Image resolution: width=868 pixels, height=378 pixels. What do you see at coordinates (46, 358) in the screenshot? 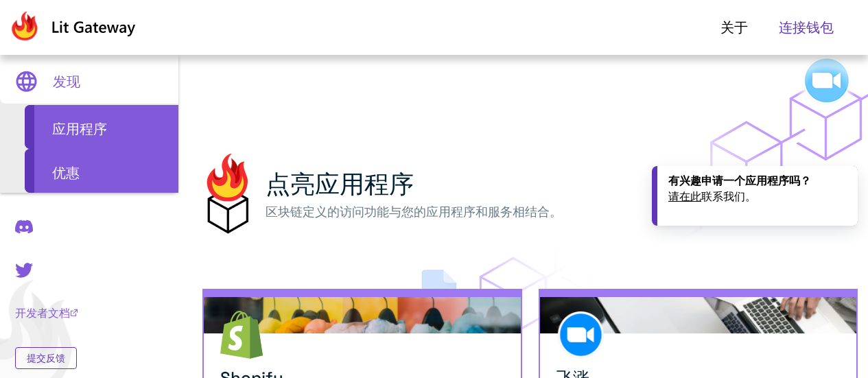
I see `a: 提交反馈` at bounding box center [46, 358].